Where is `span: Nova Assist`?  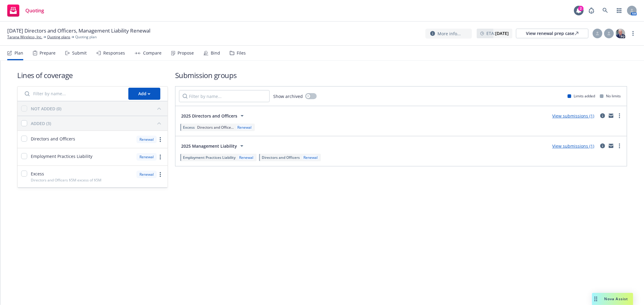
span: Nova Assist is located at coordinates (616, 299).